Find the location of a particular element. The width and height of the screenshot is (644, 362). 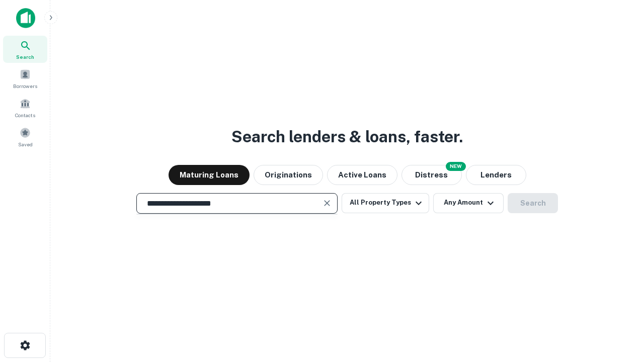

h3: Search lenders & loans, faster. is located at coordinates (347, 137).